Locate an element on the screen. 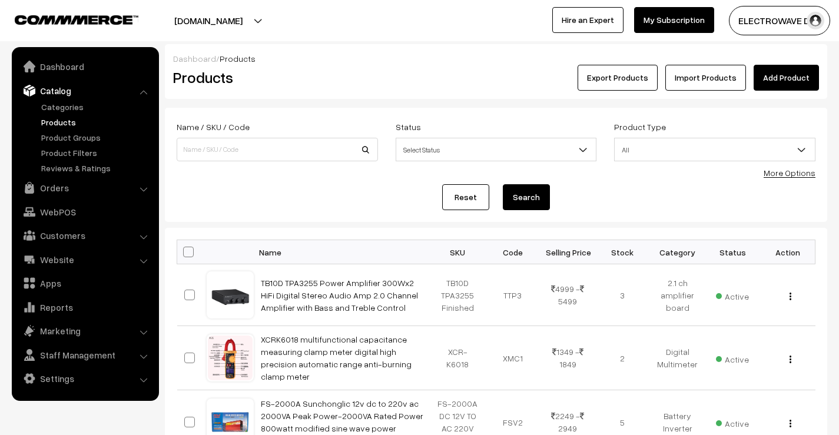 This screenshot has width=839, height=435. a: Staff Management is located at coordinates (85, 355).